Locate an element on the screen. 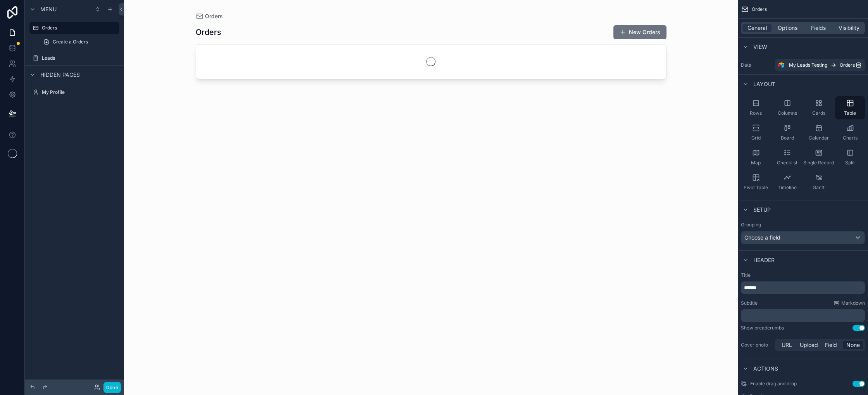  label: Subtitle is located at coordinates (749, 303).